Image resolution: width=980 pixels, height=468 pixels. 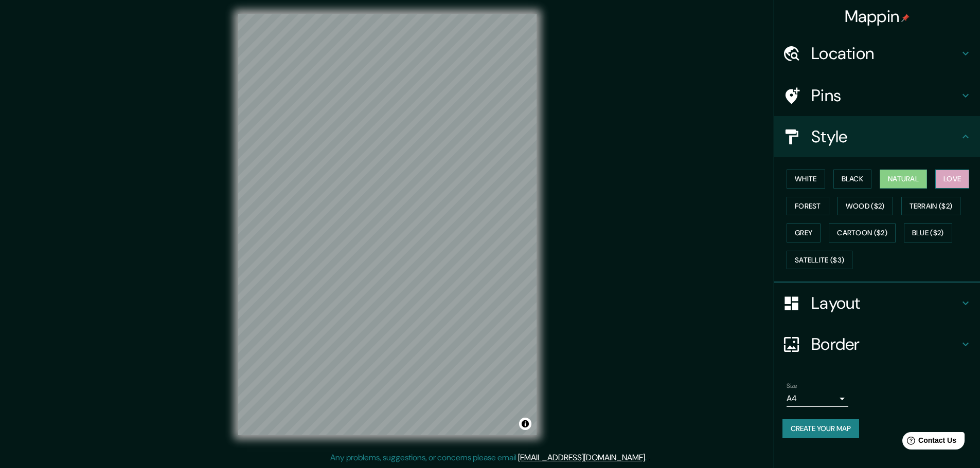 What do you see at coordinates (804, 233) in the screenshot?
I see `button: Grey` at bounding box center [804, 233].